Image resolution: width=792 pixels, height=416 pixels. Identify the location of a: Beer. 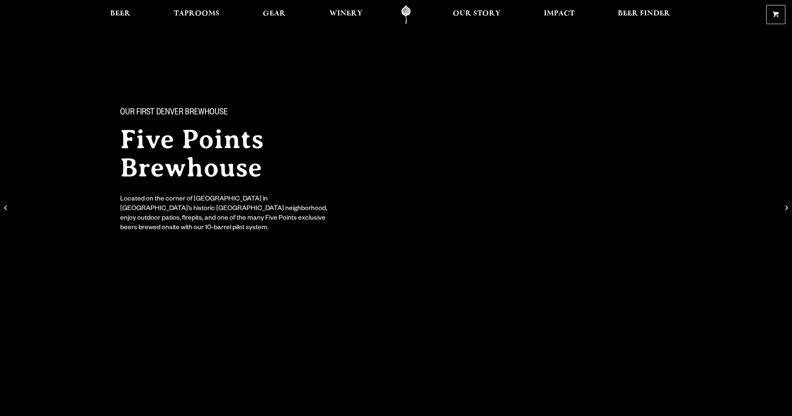
(120, 15).